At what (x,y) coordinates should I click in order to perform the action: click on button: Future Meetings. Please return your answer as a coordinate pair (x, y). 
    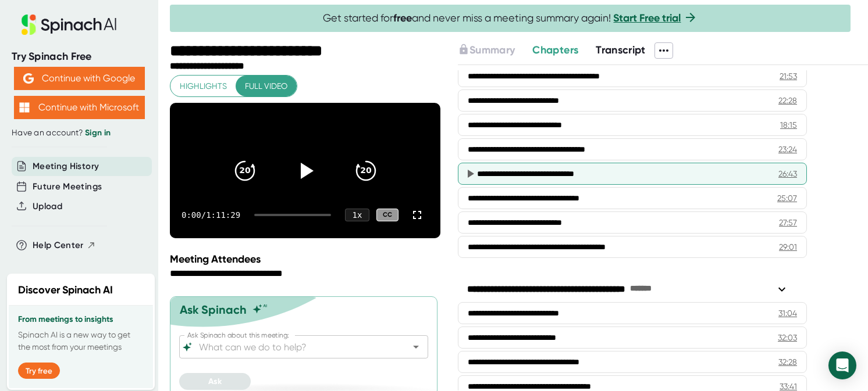
    Looking at the image, I should click on (67, 186).